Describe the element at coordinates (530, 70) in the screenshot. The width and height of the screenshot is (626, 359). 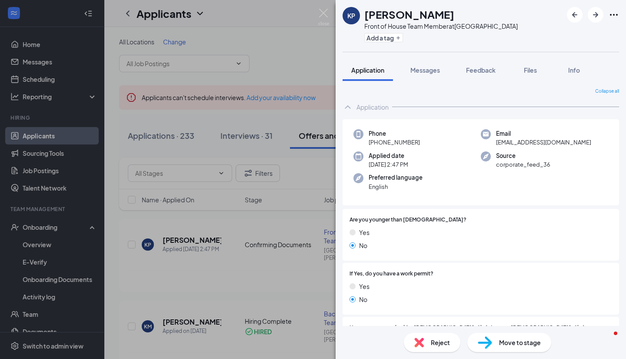
I see `span: Files` at that location.